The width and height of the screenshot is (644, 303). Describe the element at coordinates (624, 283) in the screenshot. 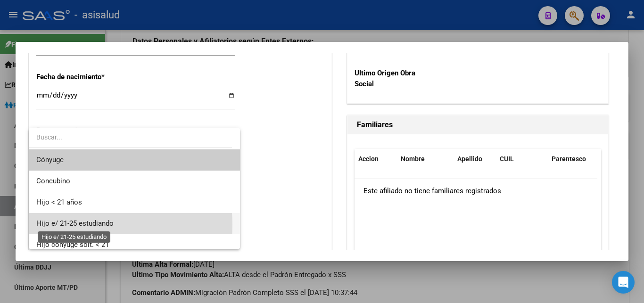

I see `div: Open Intercom Messenger` at that location.